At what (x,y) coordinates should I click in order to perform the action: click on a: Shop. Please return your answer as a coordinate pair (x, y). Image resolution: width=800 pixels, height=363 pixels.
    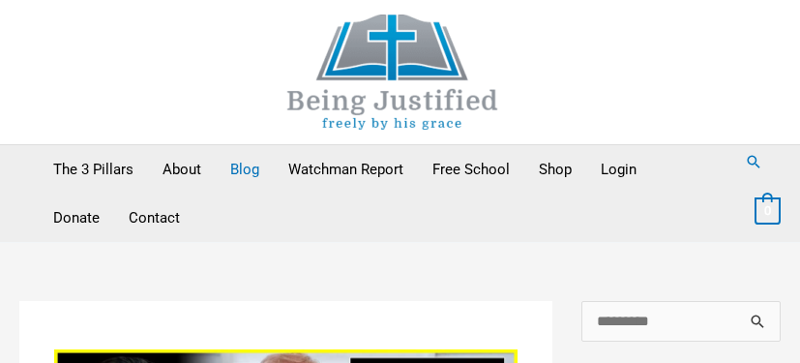
    Looking at the image, I should click on (555, 169).